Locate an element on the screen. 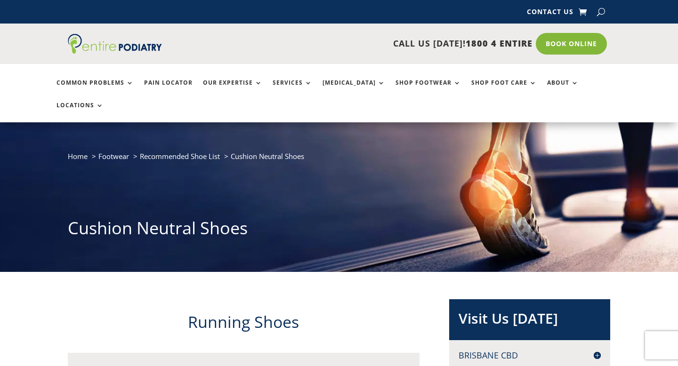 This screenshot has width=678, height=366. a: Shop Footwear is located at coordinates (428, 89).